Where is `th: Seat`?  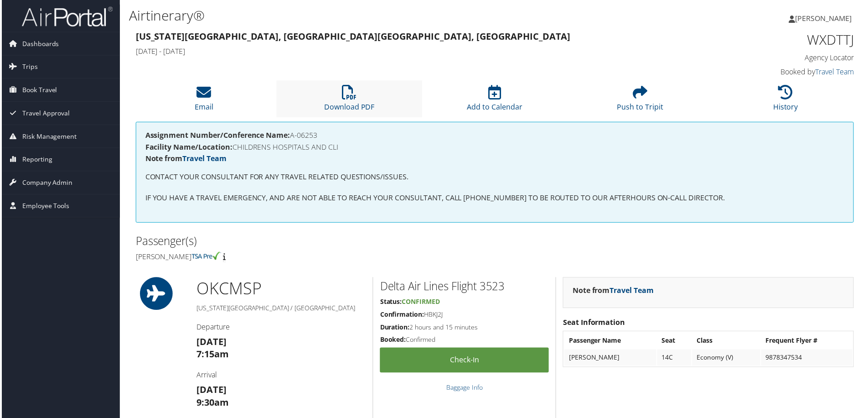
th: Seat is located at coordinates (675, 342).